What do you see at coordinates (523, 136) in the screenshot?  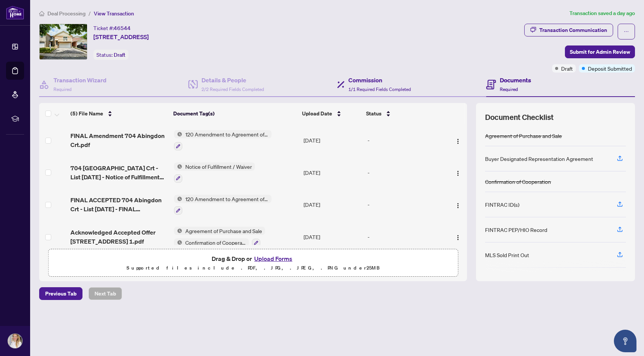 I see `div: Agreement of Purchase and Sale` at bounding box center [523, 136].